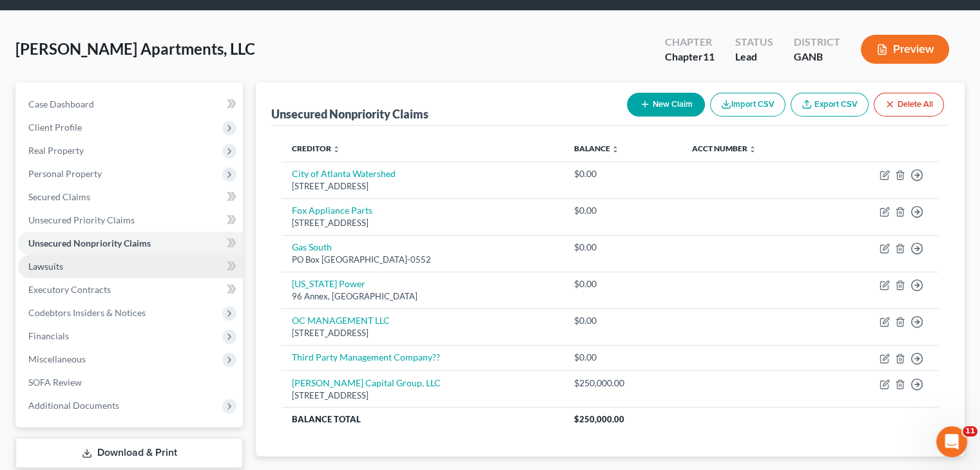 This screenshot has width=980, height=470. I want to click on span: Secured Claims, so click(59, 196).